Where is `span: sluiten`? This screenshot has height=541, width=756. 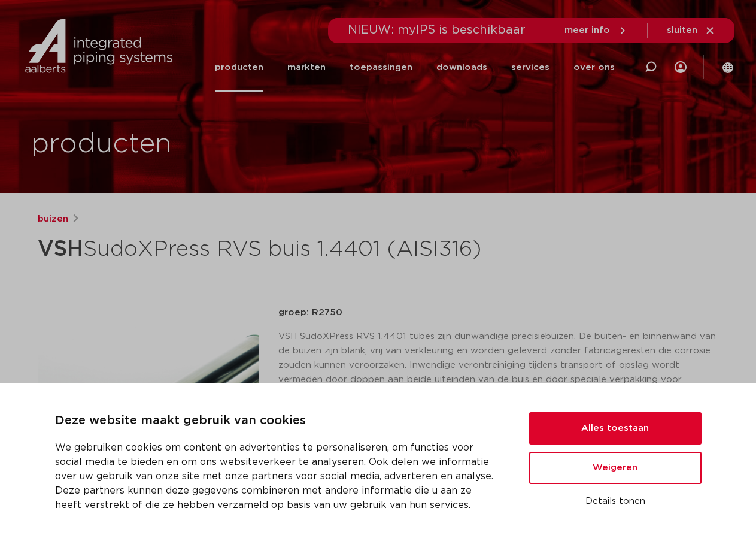
span: sluiten is located at coordinates (682, 30).